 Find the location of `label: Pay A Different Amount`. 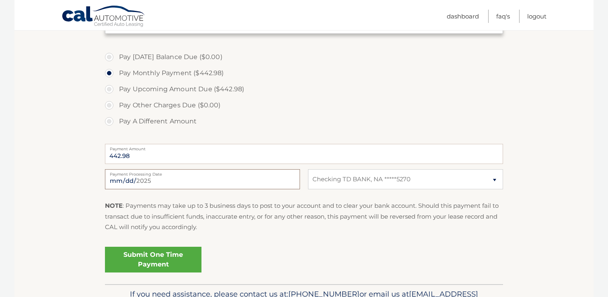

label: Pay A Different Amount is located at coordinates (304, 121).